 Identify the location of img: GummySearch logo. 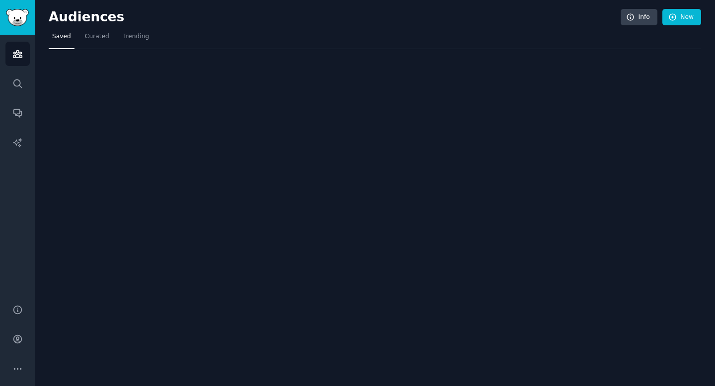
(17, 17).